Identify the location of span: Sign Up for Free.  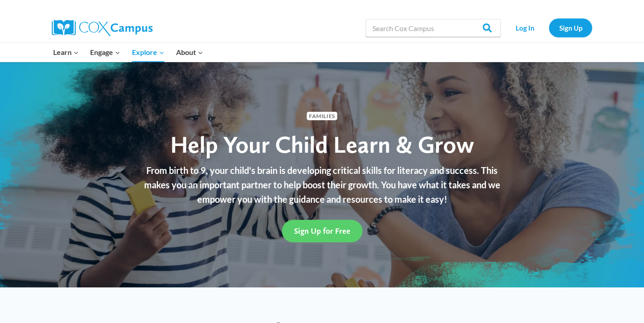
(322, 231).